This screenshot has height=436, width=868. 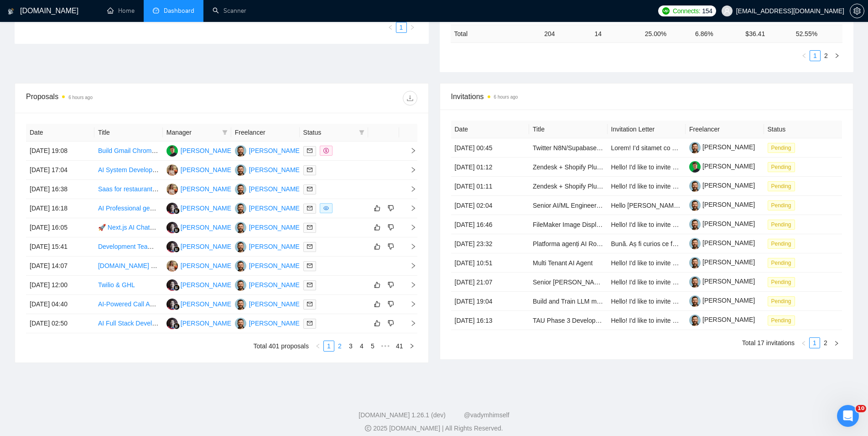 What do you see at coordinates (568, 129) in the screenshot?
I see `th: Title` at bounding box center [568, 129].